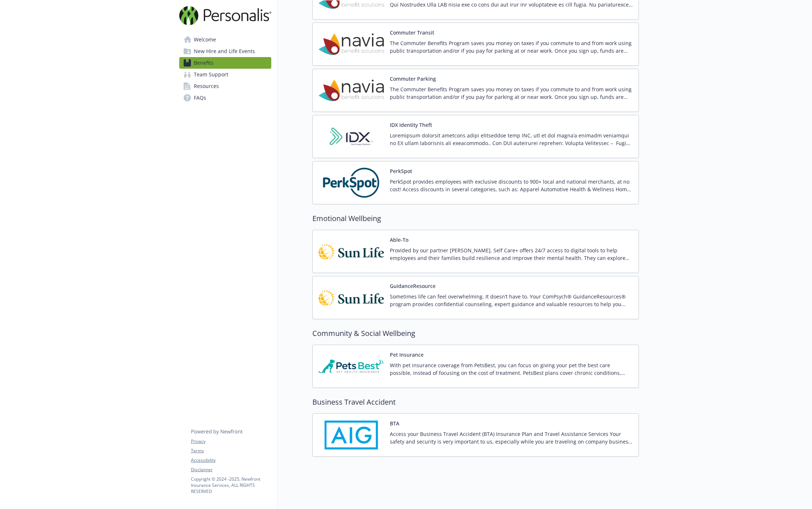  I want to click on p: PerkSpot provides employees with exclusive discounts to 900+ local and national merchants, at no ..., so click(511, 185).